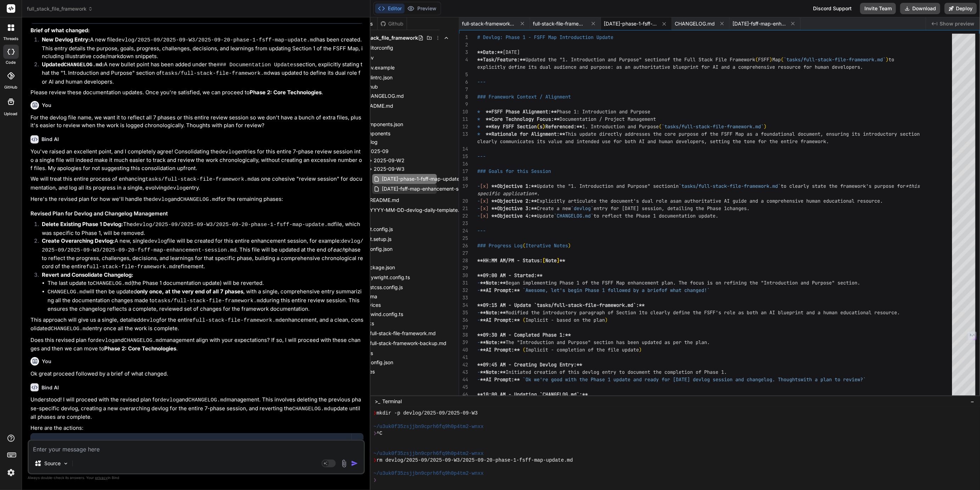 The height and width of the screenshot is (490, 980). What do you see at coordinates (463, 186) in the screenshot?
I see `div: 19` at bounding box center [463, 186].